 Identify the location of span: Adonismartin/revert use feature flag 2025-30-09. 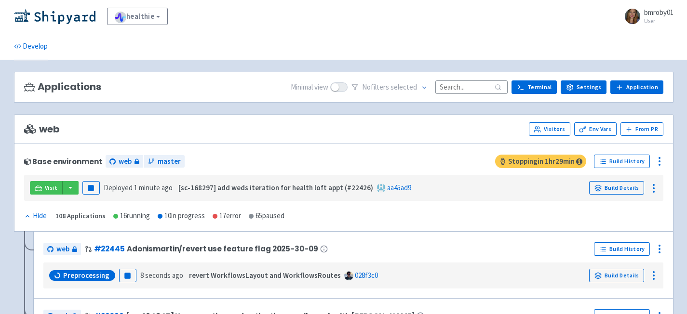
(222, 249).